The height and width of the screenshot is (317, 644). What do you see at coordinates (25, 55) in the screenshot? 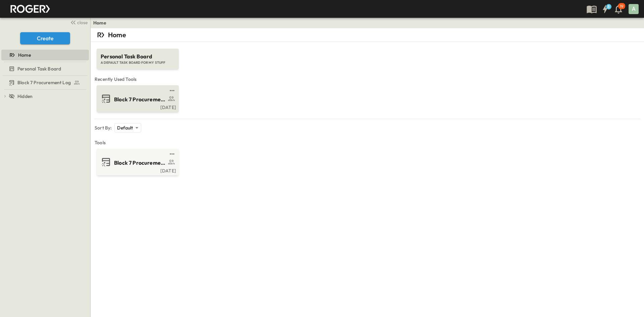
I see `span: Home` at bounding box center [25, 55].